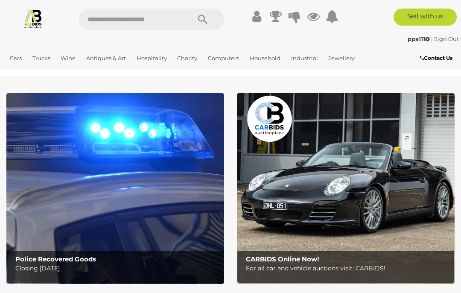 The height and width of the screenshot is (293, 461). Describe the element at coordinates (18, 72) in the screenshot. I see `a: Office` at that location.